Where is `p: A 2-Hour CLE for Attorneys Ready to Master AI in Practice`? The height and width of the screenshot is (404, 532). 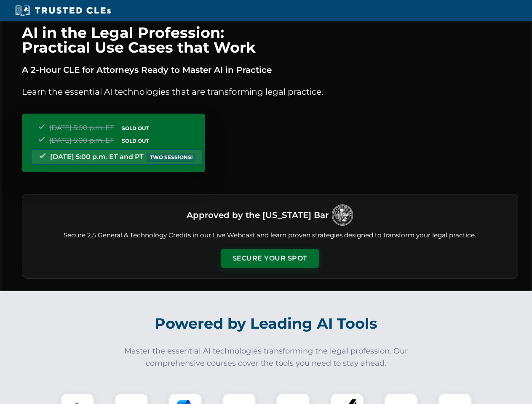 p: A 2-Hour CLE for Attorneys Ready to Master AI in Practice is located at coordinates (270, 70).